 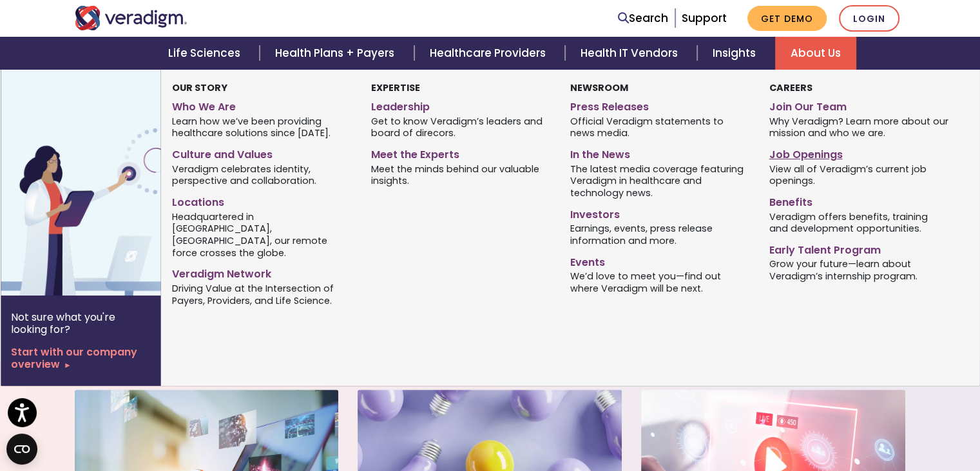 What do you see at coordinates (789, 88) in the screenshot?
I see `strong: Careers` at bounding box center [789, 88].